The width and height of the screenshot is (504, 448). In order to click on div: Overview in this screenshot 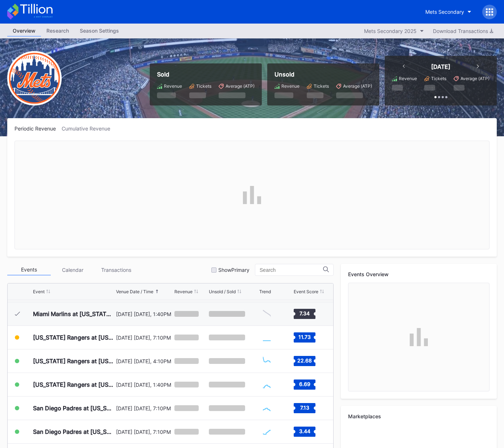, I will do `click(24, 31)`.